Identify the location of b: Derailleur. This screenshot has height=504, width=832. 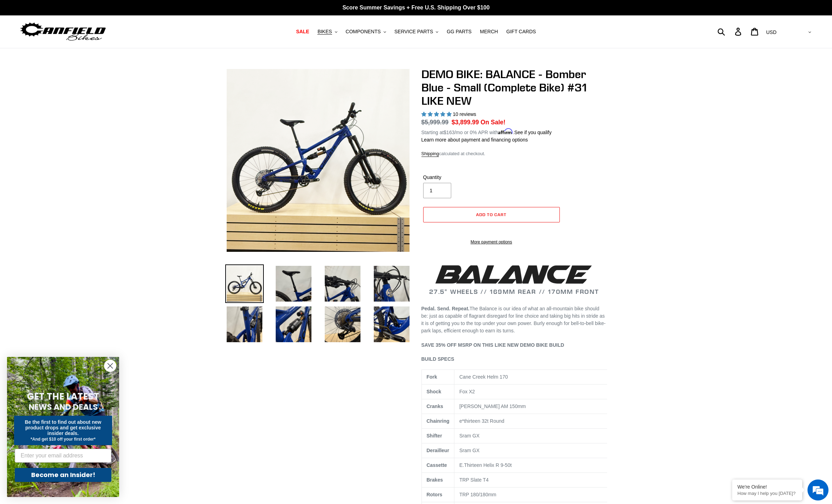
(438, 450).